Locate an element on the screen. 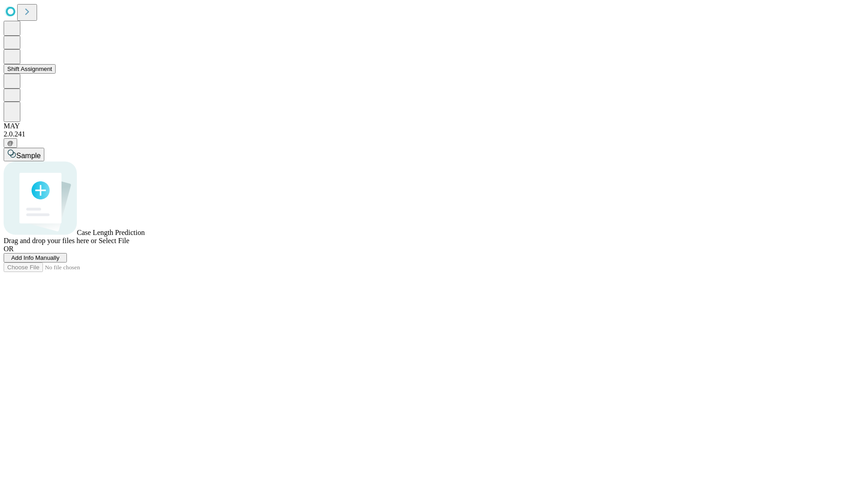  div: 2.0.241 is located at coordinates (434, 135).